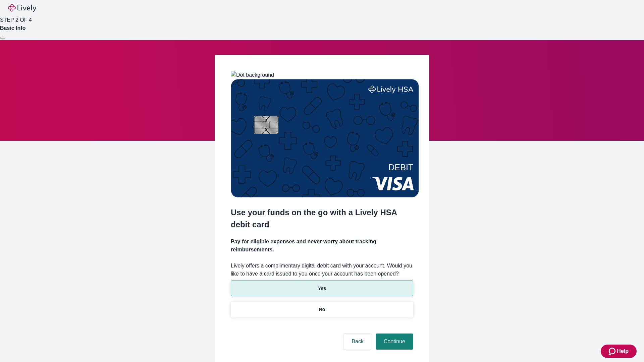  I want to click on img: Lively, so click(22, 8).